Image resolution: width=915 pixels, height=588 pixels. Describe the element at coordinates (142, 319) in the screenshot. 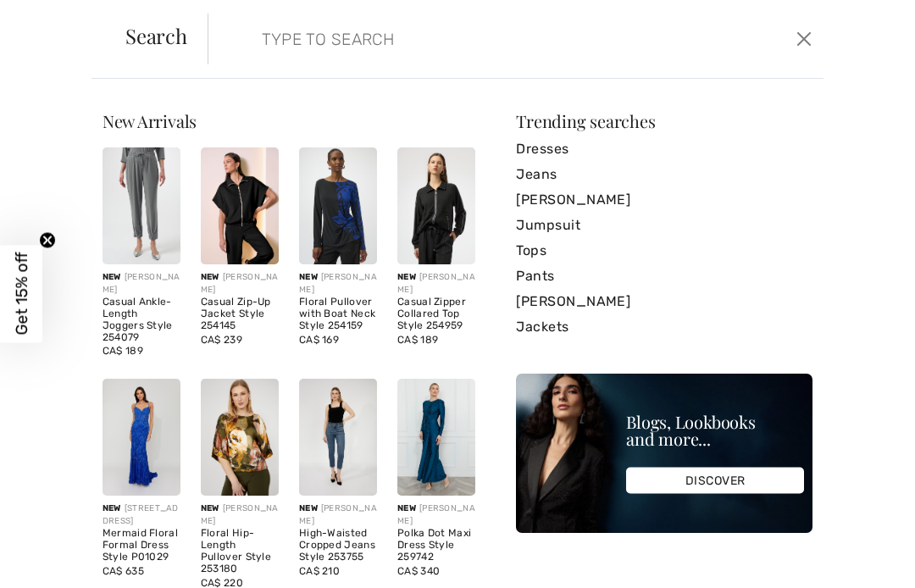

I see `div: Casual Ankle-Length Joggers Style 254079` at that location.